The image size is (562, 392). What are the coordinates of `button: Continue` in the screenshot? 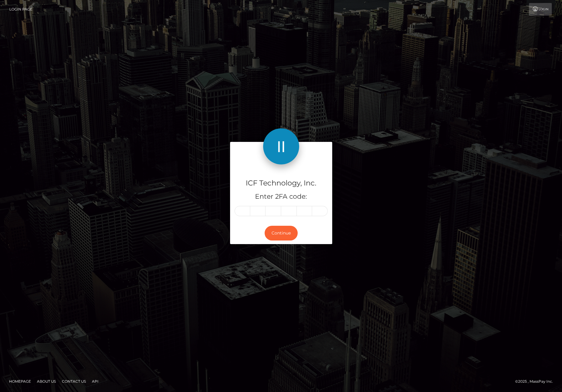 It's located at (281, 233).